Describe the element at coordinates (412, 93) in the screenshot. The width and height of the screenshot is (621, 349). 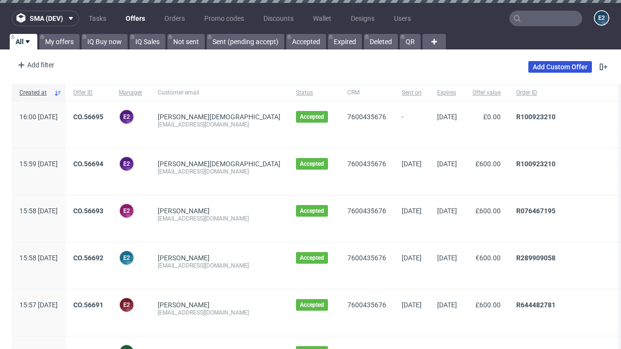
I see `span: Sent on` at that location.